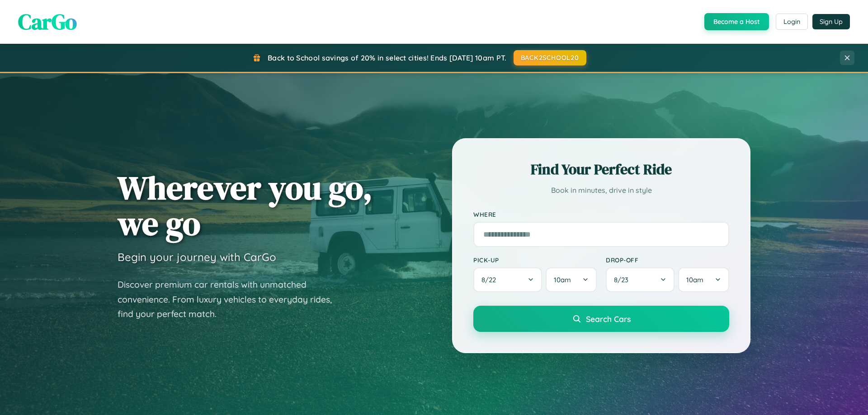 Image resolution: width=868 pixels, height=415 pixels. What do you see at coordinates (601, 214) in the screenshot?
I see `label: Where` at bounding box center [601, 214].